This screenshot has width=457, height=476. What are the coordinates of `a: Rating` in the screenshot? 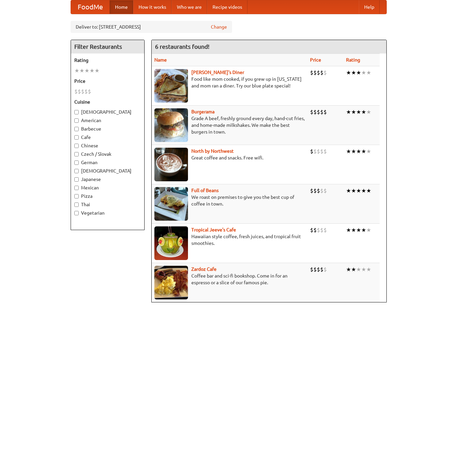 It's located at (353, 60).